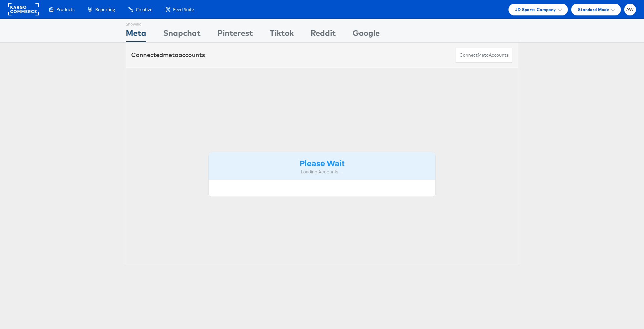 Image resolution: width=644 pixels, height=329 pixels. What do you see at coordinates (593, 9) in the screenshot?
I see `span: Standard Mode` at bounding box center [593, 9].